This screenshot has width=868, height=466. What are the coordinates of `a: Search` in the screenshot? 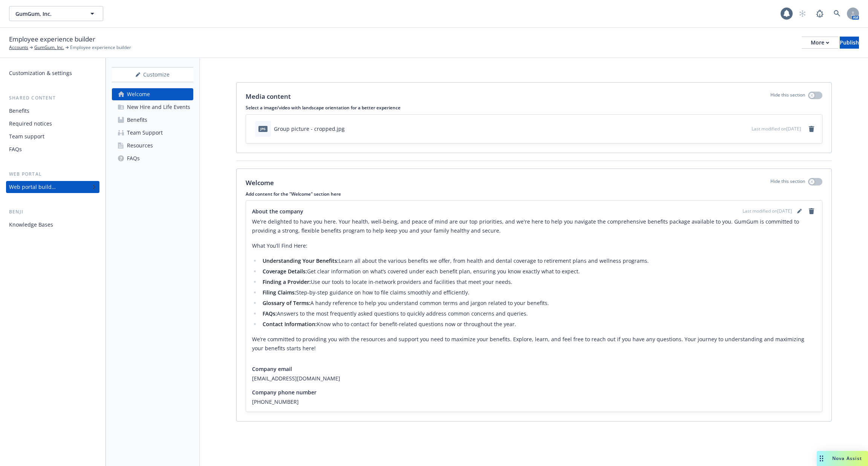 It's located at (837, 13).